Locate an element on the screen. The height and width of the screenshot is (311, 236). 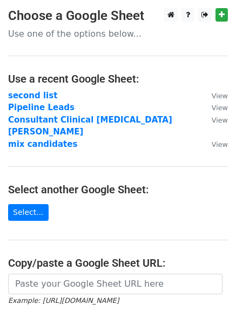
h4: Select another Google Sheet: is located at coordinates (118, 190).